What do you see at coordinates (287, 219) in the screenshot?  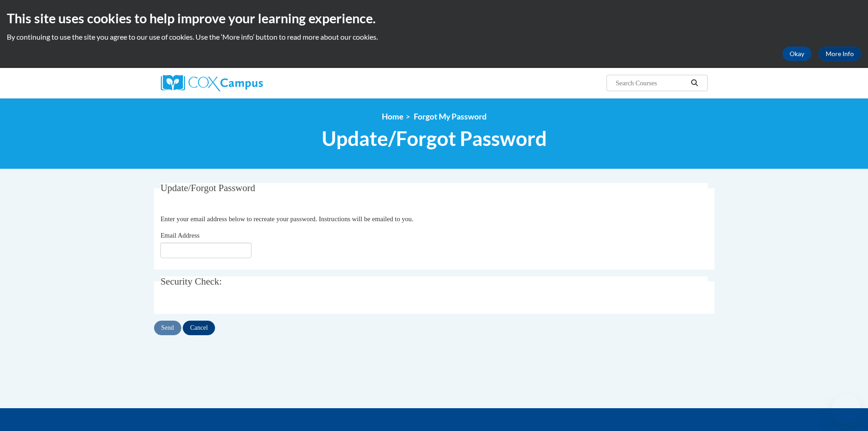 I see `span: Enter your email address below to recreate your password. Instructions will be emailed to you.` at bounding box center [287, 219].